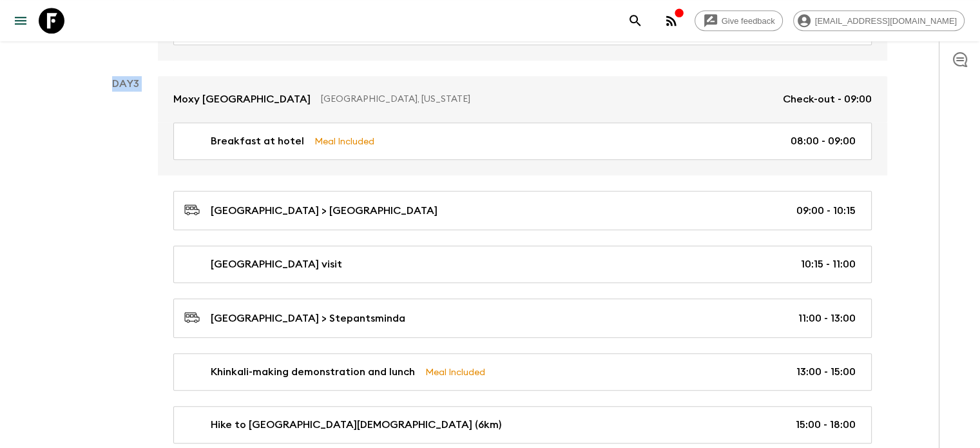 The image size is (980, 448). I want to click on a: Give feedback, so click(739, 21).